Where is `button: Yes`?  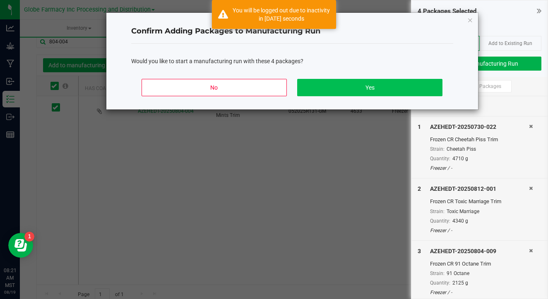
button: Yes is located at coordinates (369, 88).